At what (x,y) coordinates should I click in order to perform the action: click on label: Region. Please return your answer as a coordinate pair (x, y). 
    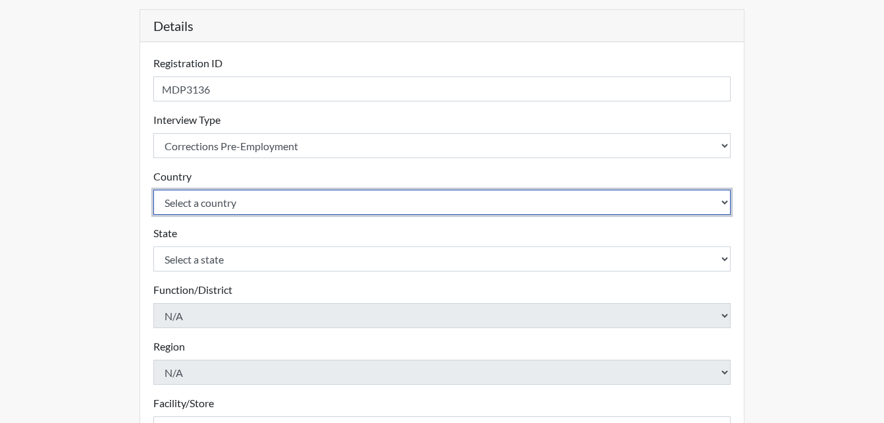
    Looking at the image, I should click on (169, 346).